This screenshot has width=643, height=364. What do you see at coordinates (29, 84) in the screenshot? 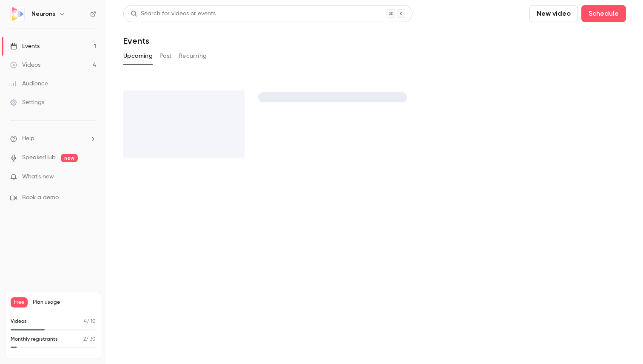
I see `div: Audience` at bounding box center [29, 84].